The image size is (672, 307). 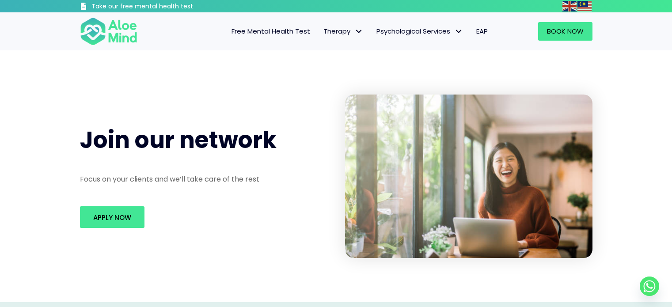 I want to click on img: en, so click(x=569, y=6).